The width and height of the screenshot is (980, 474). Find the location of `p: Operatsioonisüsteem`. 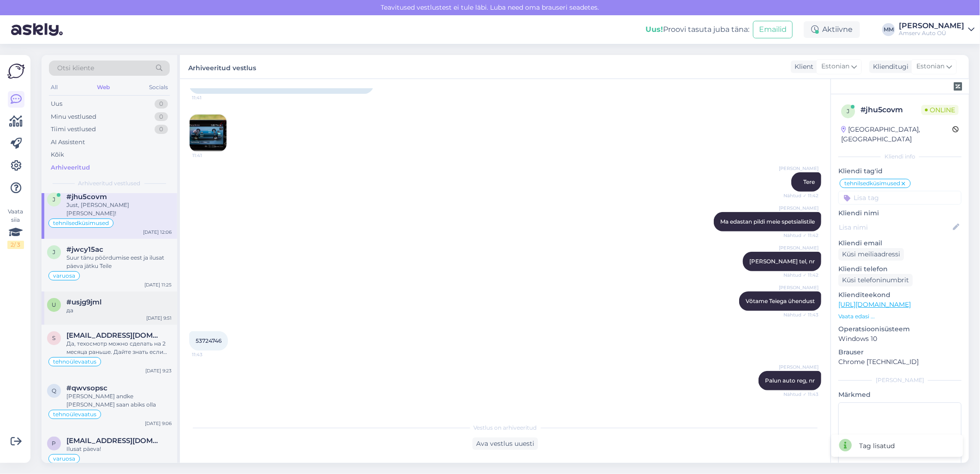

p: Operatsioonisüsteem is located at coordinates (899, 329).